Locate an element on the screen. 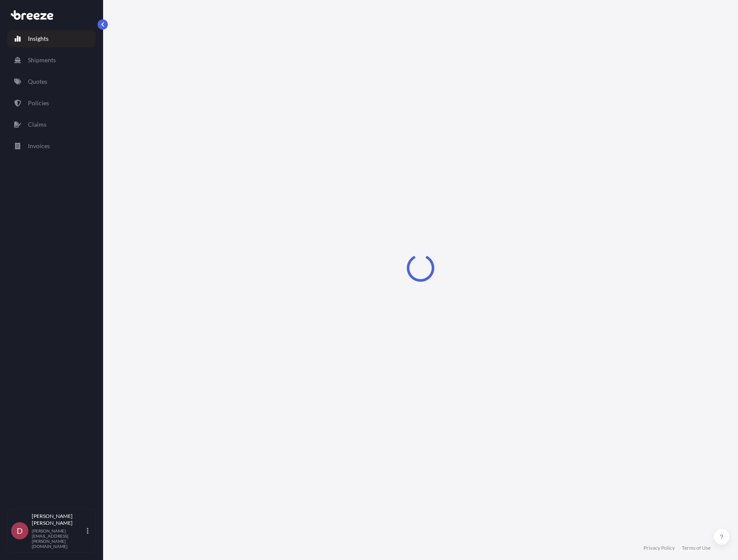 This screenshot has width=738, height=560. p: Quotes is located at coordinates (37, 82).